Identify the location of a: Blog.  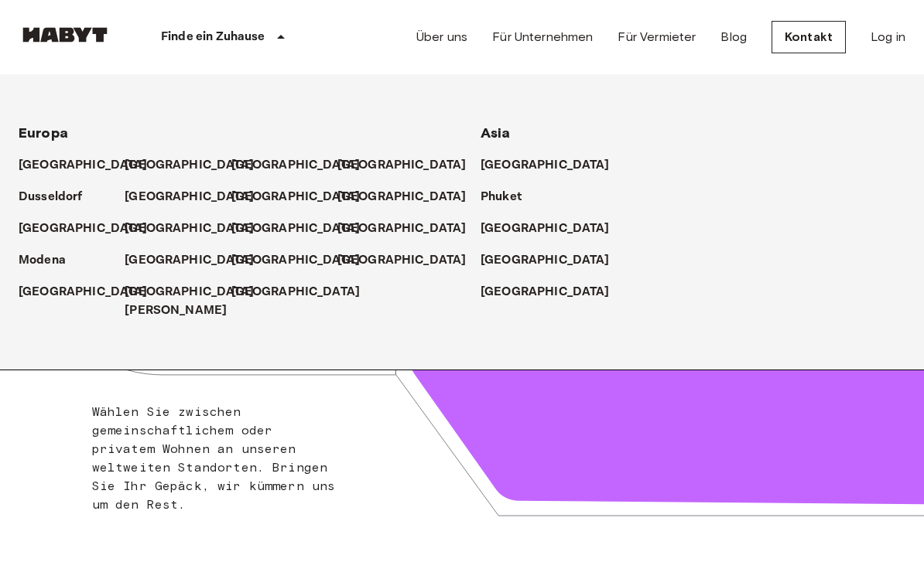
(734, 37).